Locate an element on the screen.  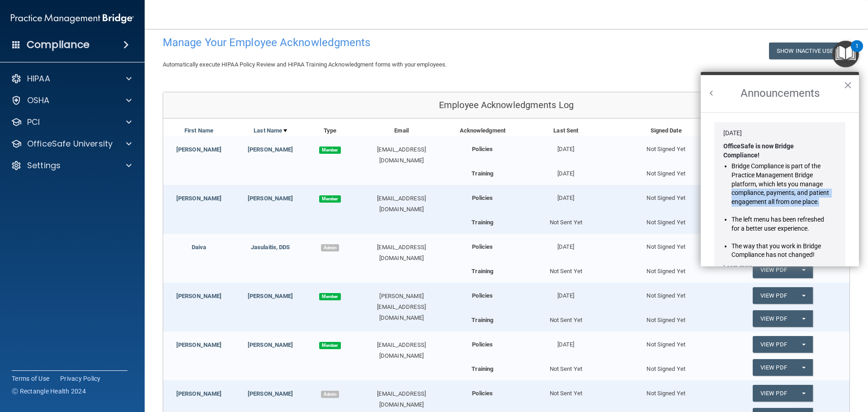
span: Automatically execute HIPAA Policy Review and HIPAA Training Acknowledgment forms with your emplo... is located at coordinates (305, 64).